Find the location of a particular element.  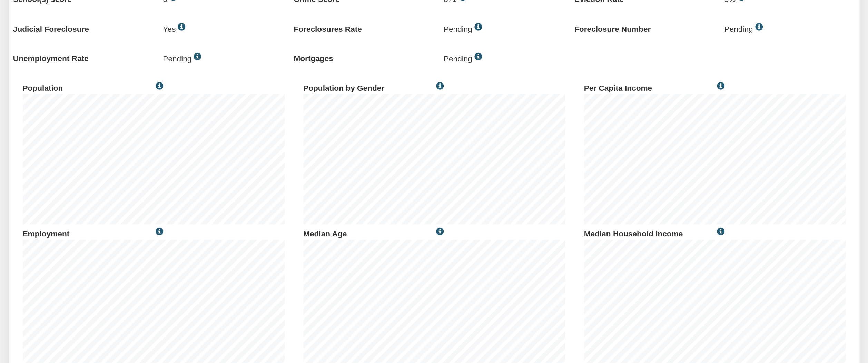

label: Median Age is located at coordinates (369, 232).